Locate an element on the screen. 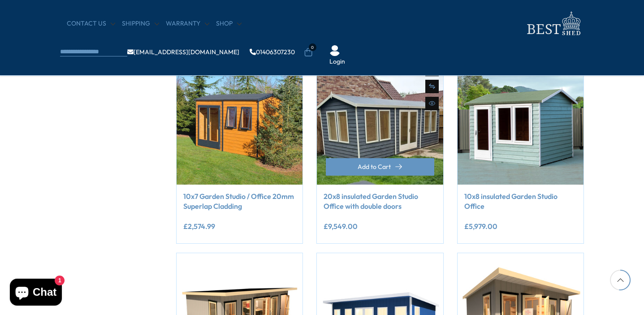 The image size is (644, 315). button: Add to Cart is located at coordinates (380, 167).